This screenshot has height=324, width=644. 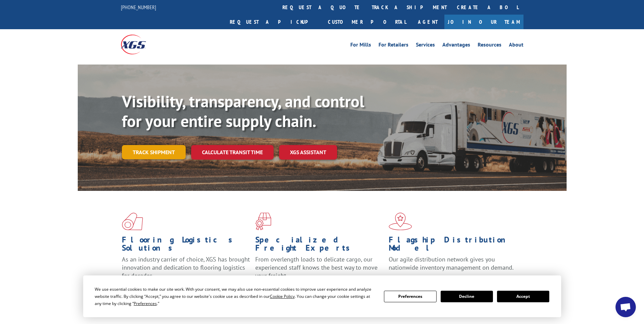 What do you see at coordinates (232, 152) in the screenshot?
I see `a: Calculate transit time` at bounding box center [232, 152].